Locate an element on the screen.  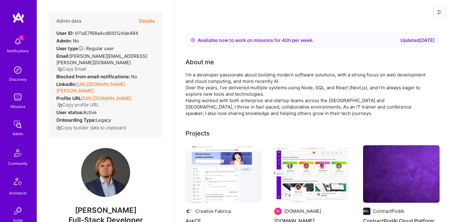
div: Admin is located at coordinates (18, 134).